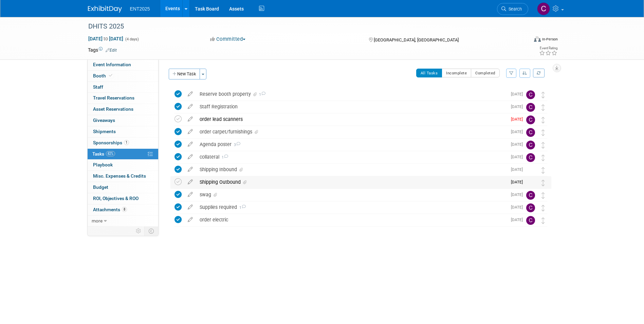 This screenshot has height=324, width=644. What do you see at coordinates (123, 221) in the screenshot?
I see `a: more` at bounding box center [123, 221].